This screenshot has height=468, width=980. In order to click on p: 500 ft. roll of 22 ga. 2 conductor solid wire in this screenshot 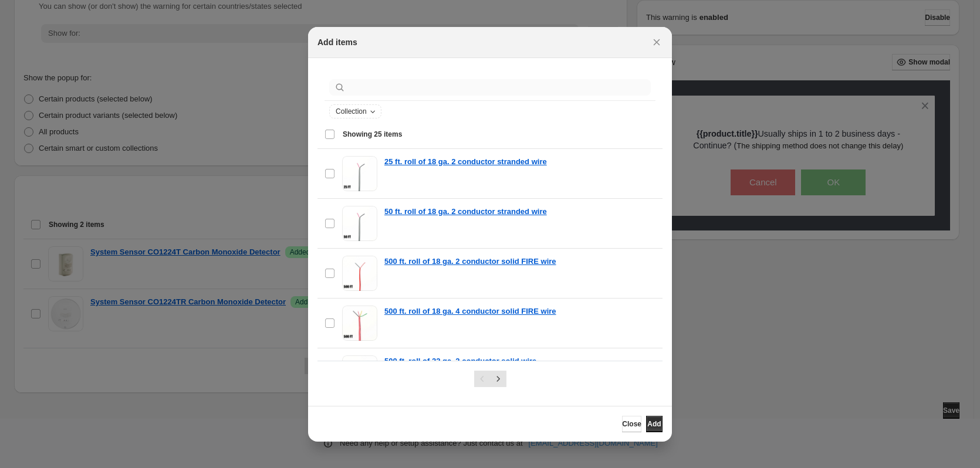, I will do `click(460, 361)`.